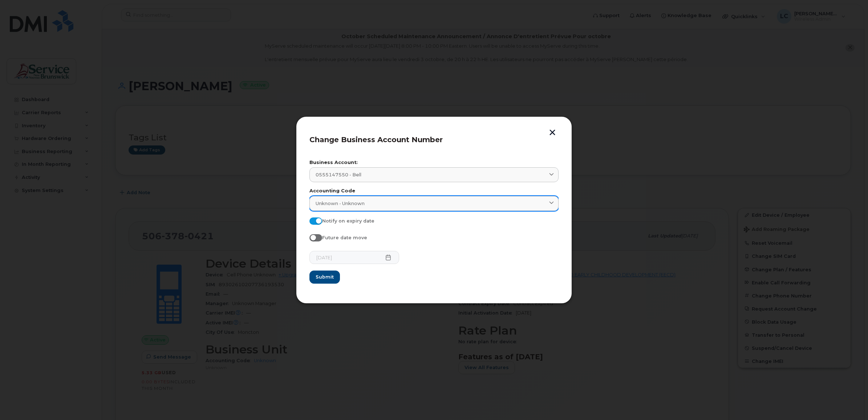 The image size is (868, 420). I want to click on span: Change Business Account Number, so click(376, 140).